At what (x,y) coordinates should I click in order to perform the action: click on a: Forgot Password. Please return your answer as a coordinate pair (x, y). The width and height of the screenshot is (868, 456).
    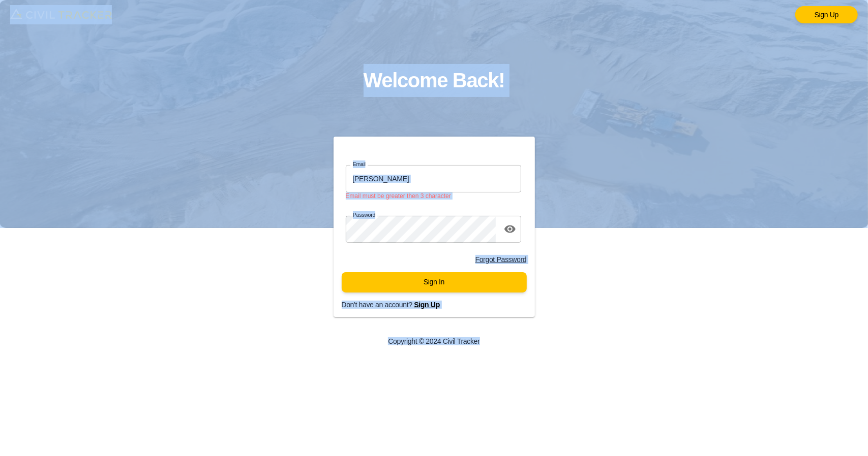
    Looking at the image, I should click on (501, 260).